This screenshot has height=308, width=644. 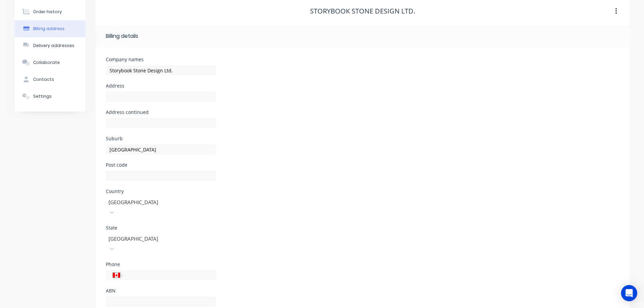 I want to click on div: Order history, so click(x=47, y=12).